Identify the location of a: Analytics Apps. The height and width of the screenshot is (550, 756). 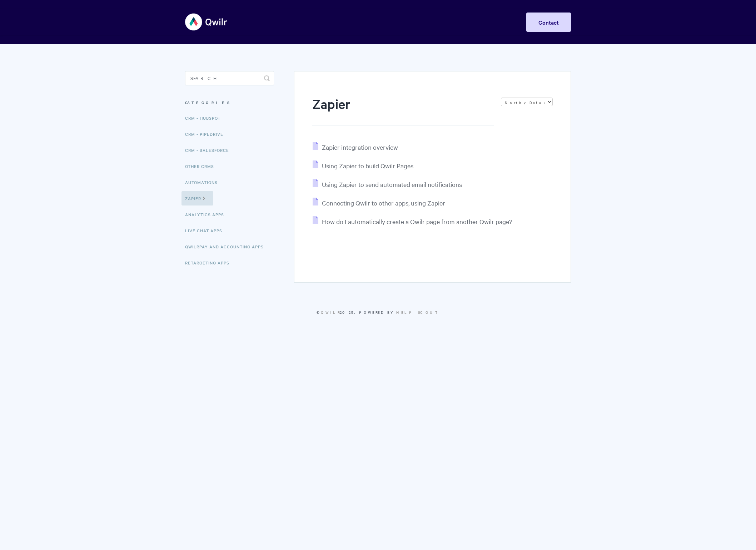
(207, 215).